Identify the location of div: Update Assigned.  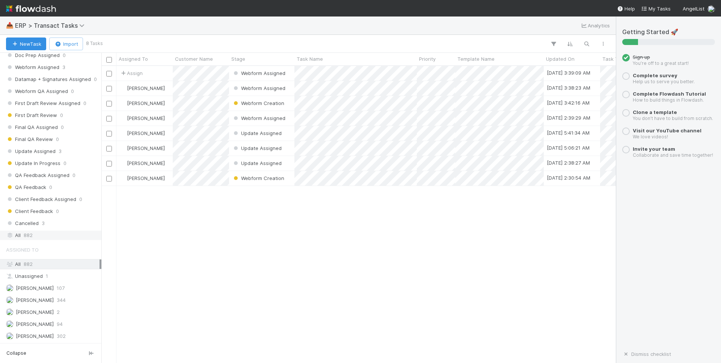
(257, 148).